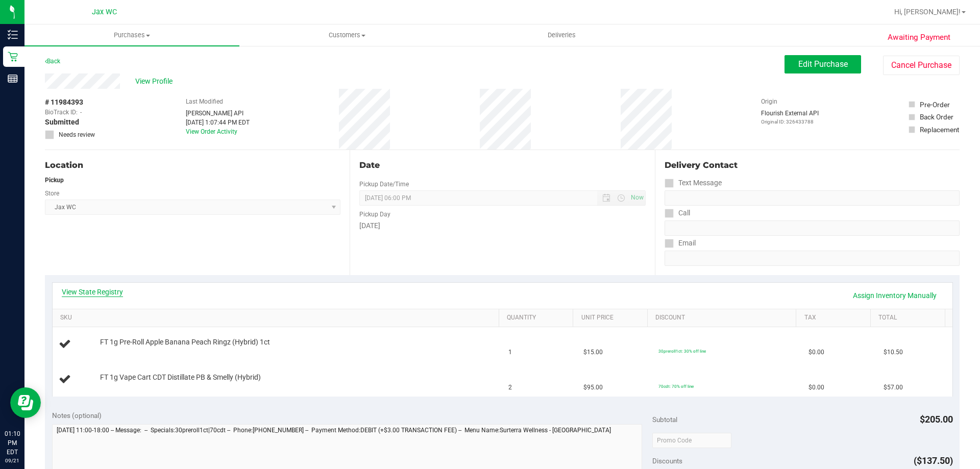  I want to click on button: Edit Purchase, so click(822, 65).